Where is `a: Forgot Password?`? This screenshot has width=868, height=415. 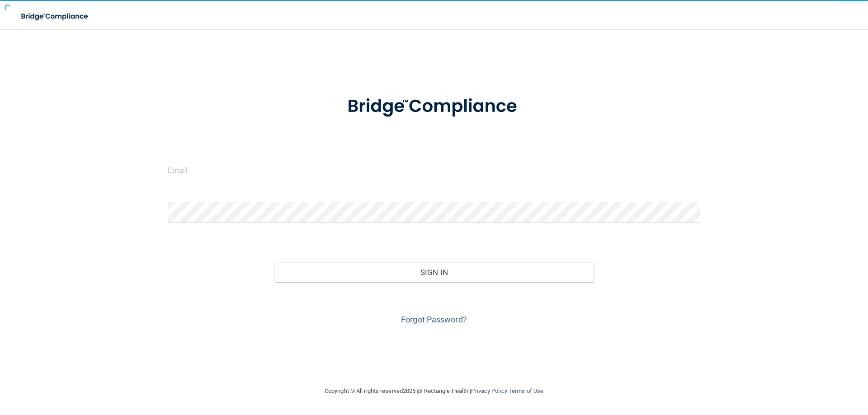 a: Forgot Password? is located at coordinates (434, 320).